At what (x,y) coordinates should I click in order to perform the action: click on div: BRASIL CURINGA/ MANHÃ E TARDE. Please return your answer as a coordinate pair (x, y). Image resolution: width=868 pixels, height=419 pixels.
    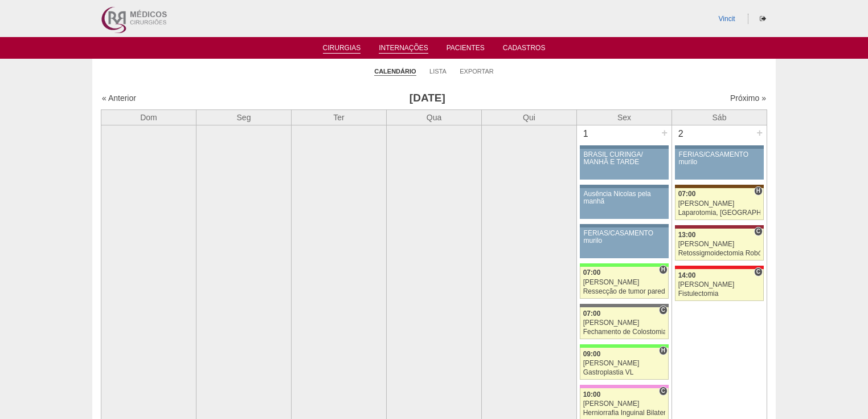
    Looking at the image, I should click on (624, 159).